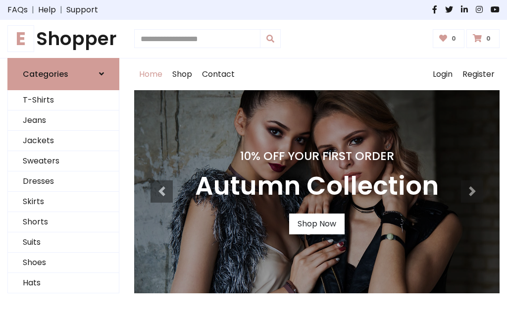 The height and width of the screenshot is (326, 507). What do you see at coordinates (317, 224) in the screenshot?
I see `a: Shop Now` at bounding box center [317, 224].